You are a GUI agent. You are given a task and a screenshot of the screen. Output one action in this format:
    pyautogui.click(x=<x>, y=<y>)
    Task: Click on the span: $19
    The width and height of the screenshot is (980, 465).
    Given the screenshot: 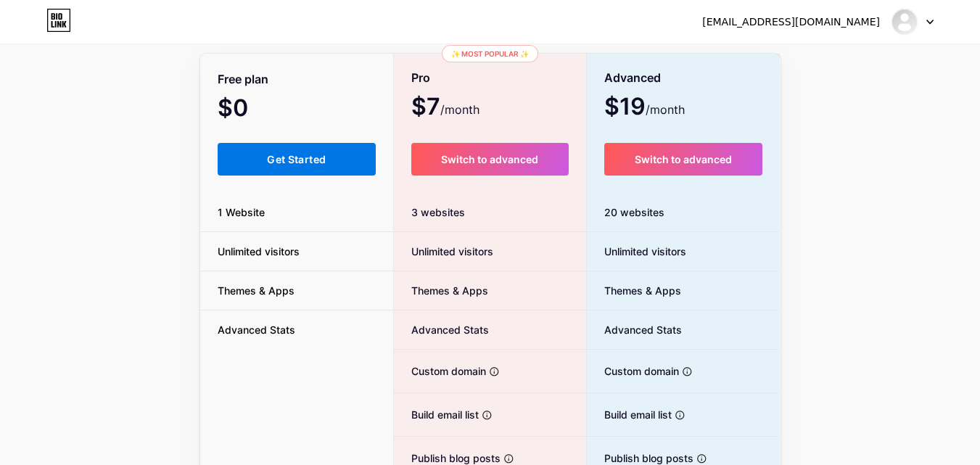 What is the action you would take?
    pyautogui.click(x=644, y=108)
    